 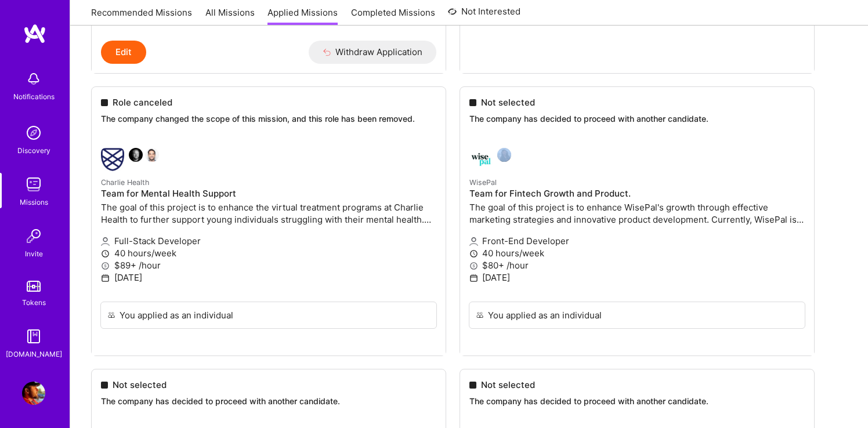 I want to click on a: Completed Missions, so click(x=393, y=16).